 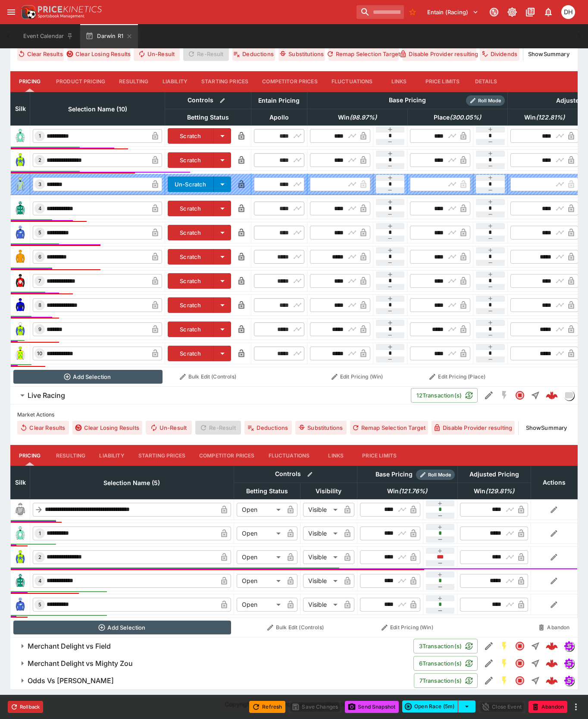 I want to click on button: Abandon, so click(x=548, y=706).